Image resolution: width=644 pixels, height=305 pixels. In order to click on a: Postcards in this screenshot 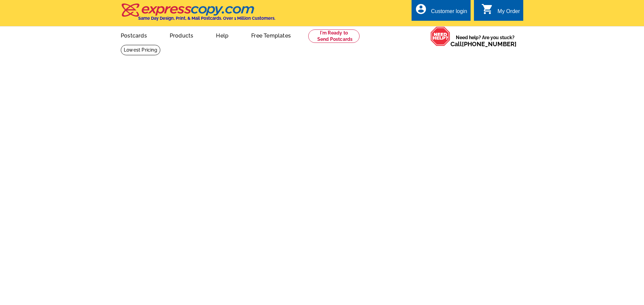, I will do `click(134, 35)`.